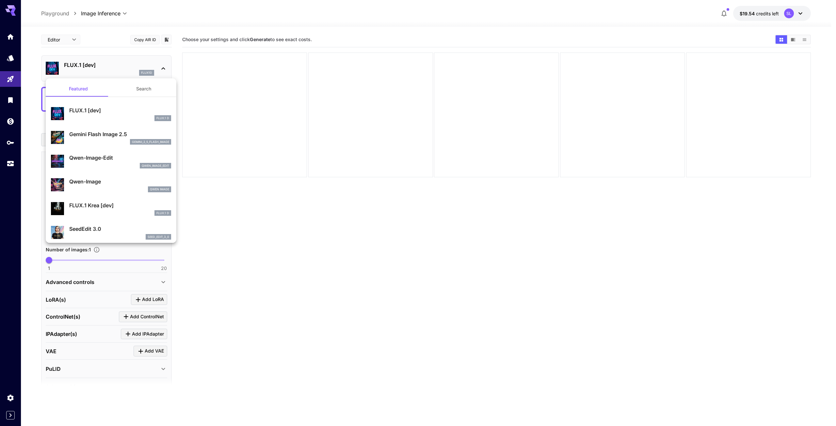  Describe the element at coordinates (120, 205) in the screenshot. I see `p: FLUX.1 Krea [dev]` at that location.